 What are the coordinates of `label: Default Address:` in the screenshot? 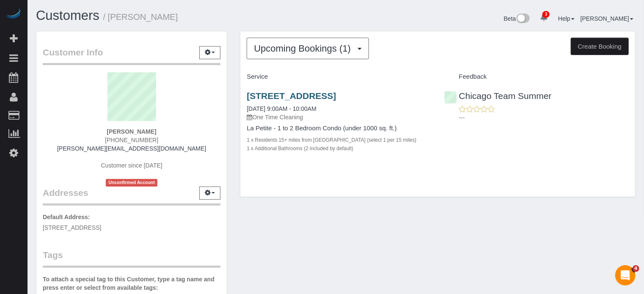 It's located at (66, 217).